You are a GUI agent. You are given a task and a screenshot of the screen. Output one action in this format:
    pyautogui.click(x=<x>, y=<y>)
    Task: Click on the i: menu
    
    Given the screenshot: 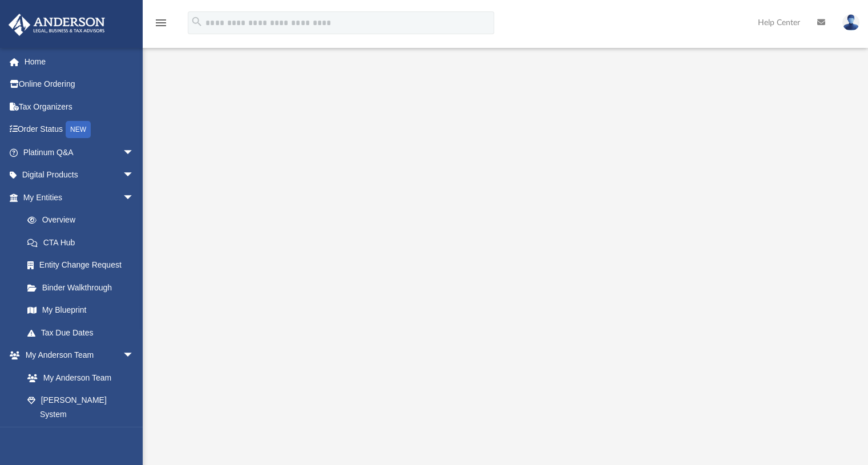 What is the action you would take?
    pyautogui.click(x=161, y=23)
    